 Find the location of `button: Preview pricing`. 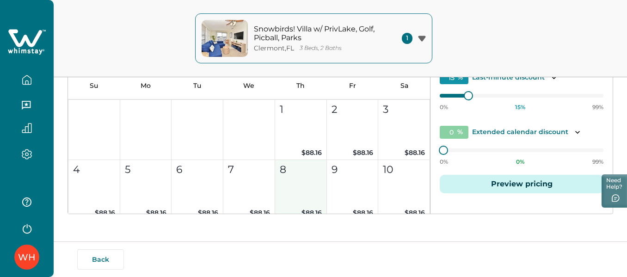

button: Preview pricing is located at coordinates (521, 184).